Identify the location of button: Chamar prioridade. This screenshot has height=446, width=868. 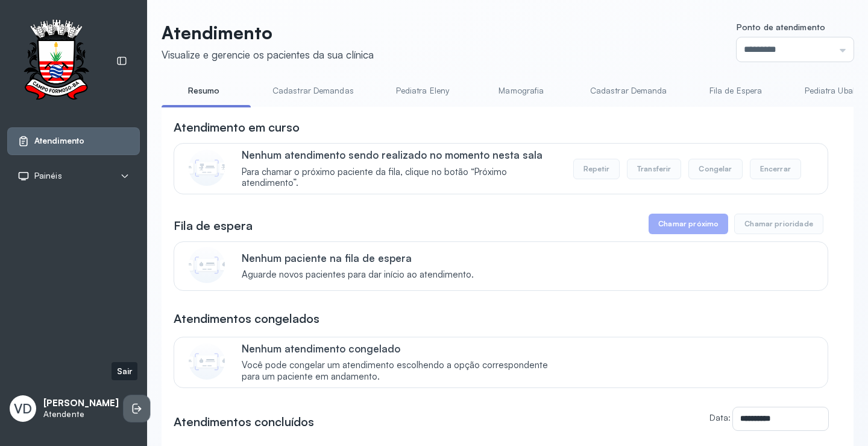
(779, 224).